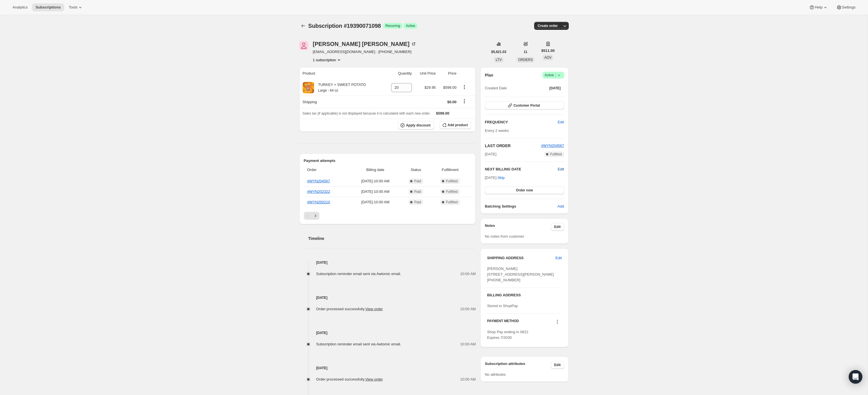 This screenshot has height=395, width=868. I want to click on button: Product actions, so click(465, 87).